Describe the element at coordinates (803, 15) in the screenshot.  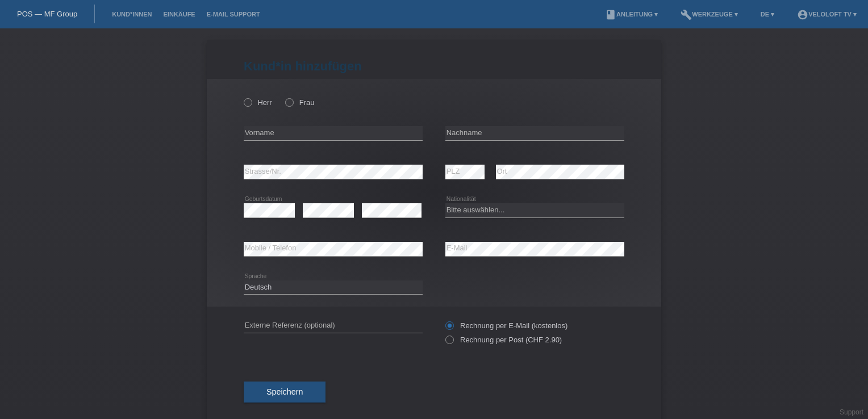
I see `i: account_circle` at that location.